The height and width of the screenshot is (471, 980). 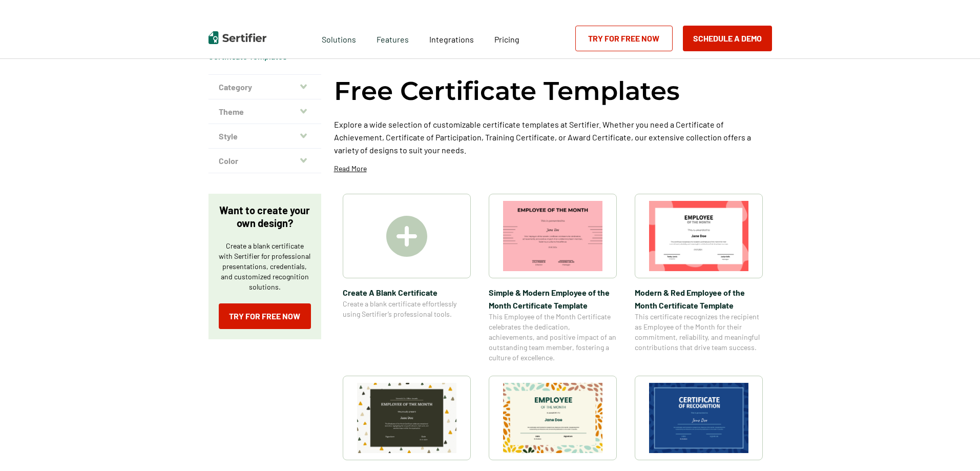 I want to click on a: Modern & Red Employee of the Month Certificate TemplateModern & Red Employee of the Month Certifi..., so click(x=698, y=278).